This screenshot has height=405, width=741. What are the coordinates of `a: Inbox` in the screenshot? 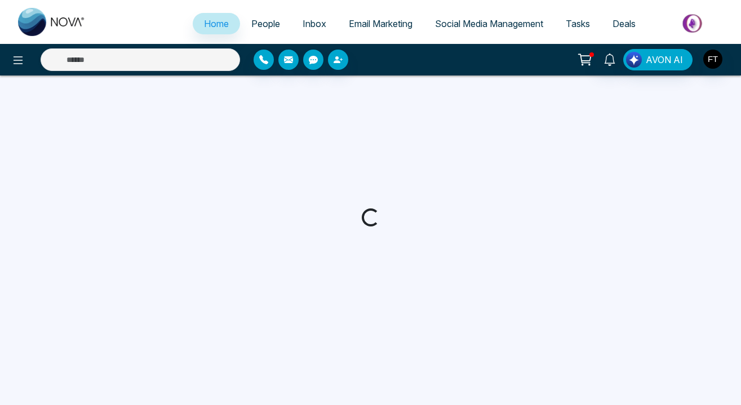 It's located at (314, 24).